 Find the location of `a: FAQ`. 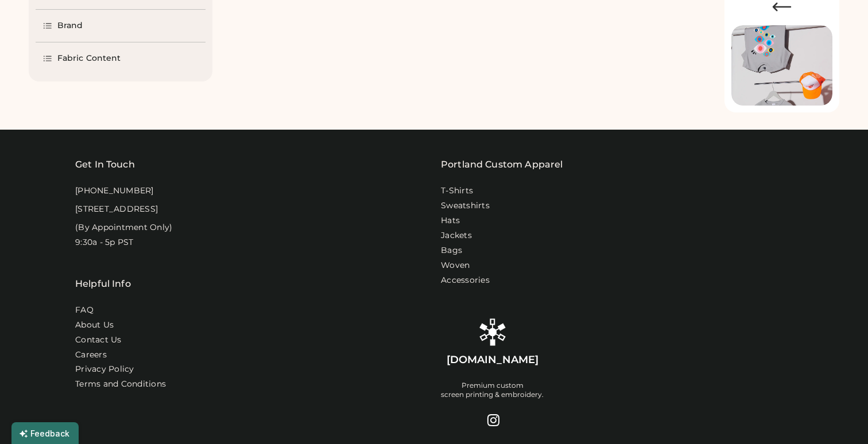

a: FAQ is located at coordinates (85, 310).